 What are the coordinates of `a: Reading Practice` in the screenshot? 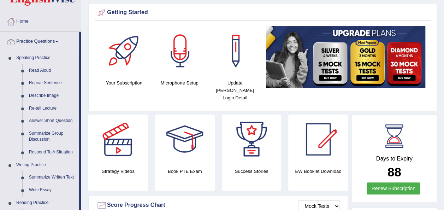 It's located at (46, 203).